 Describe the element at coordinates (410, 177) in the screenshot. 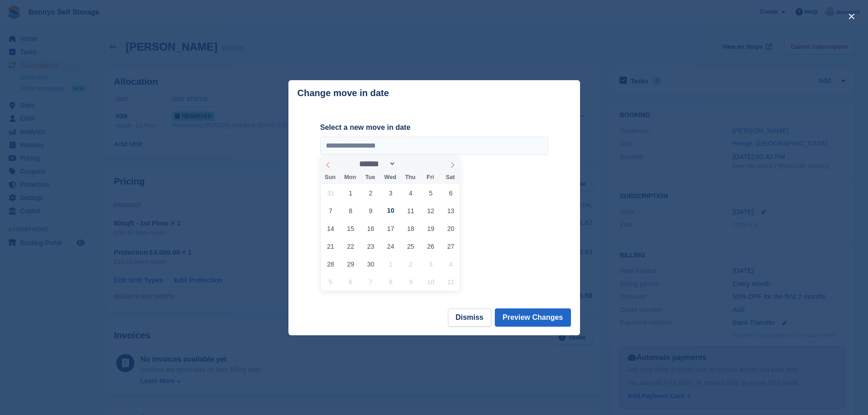

I see `span: Thu` at that location.